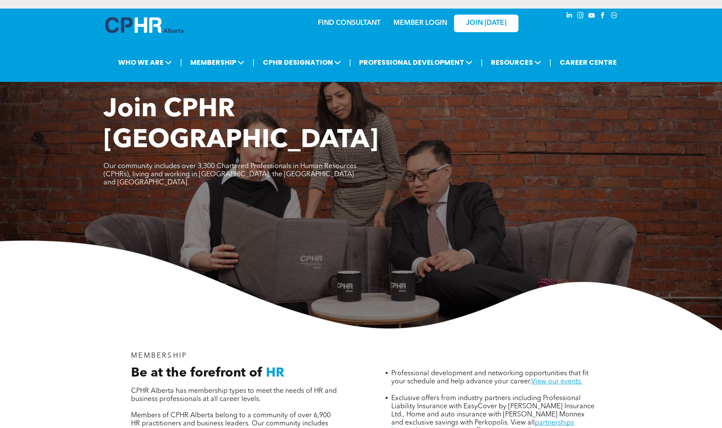 The width and height of the screenshot is (722, 428). Describe the element at coordinates (230, 175) in the screenshot. I see `span: Our community includes over 3,300 Chartered Professionals in Human Resources (CPHRs), living and ...` at that location.